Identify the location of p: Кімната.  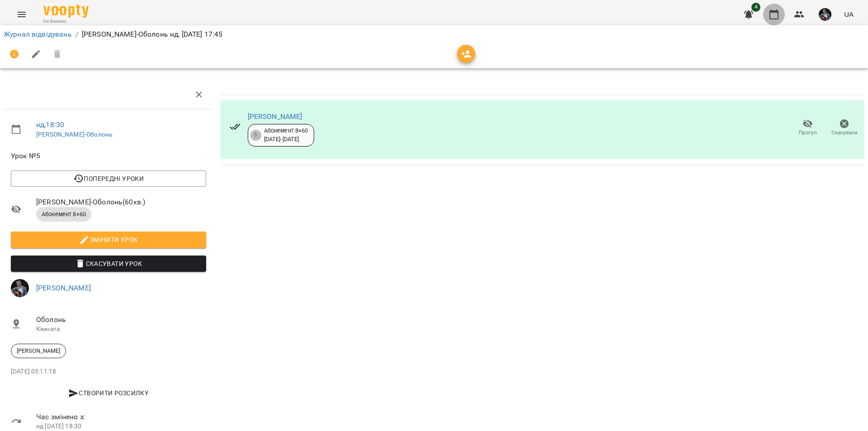
(122, 329).